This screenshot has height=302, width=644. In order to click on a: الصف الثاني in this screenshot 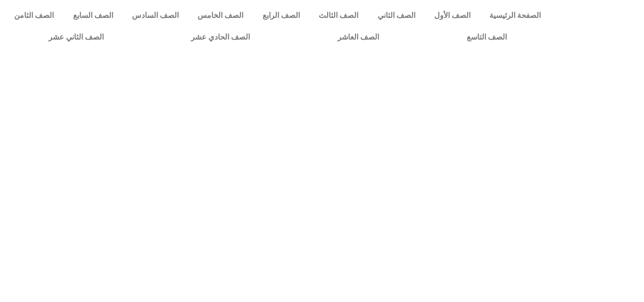, I will do `click(396, 16)`.